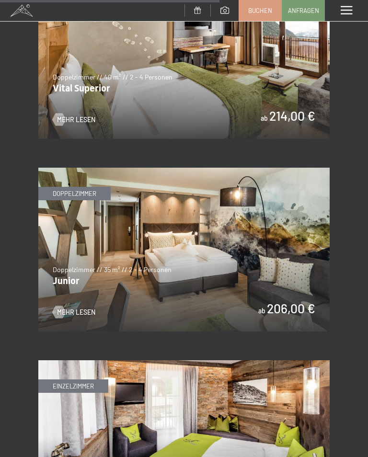 Image resolution: width=368 pixels, height=457 pixels. Describe the element at coordinates (184, 171) in the screenshot. I see `a: Junior` at that location.